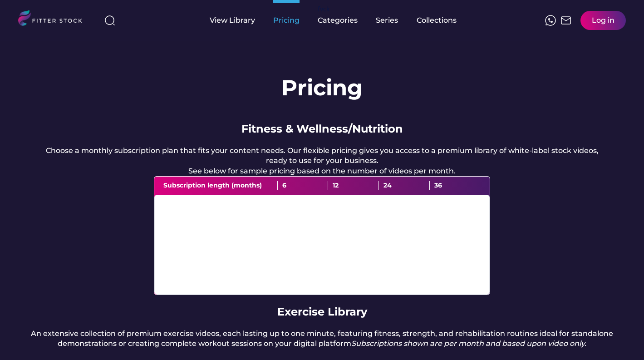 The height and width of the screenshot is (360, 644). Describe the element at coordinates (437, 21) in the screenshot. I see `div: Collections` at that location.